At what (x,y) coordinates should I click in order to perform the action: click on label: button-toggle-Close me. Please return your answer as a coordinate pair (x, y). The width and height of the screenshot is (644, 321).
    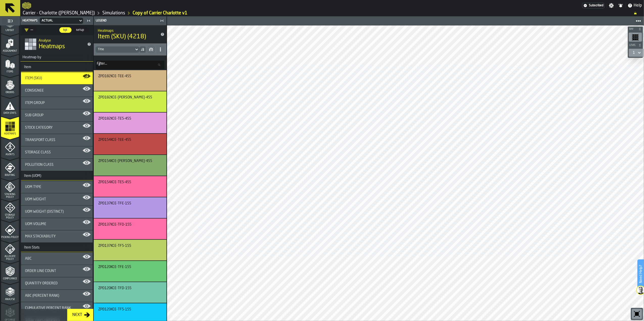
    Looking at the image, I should click on (162, 21).